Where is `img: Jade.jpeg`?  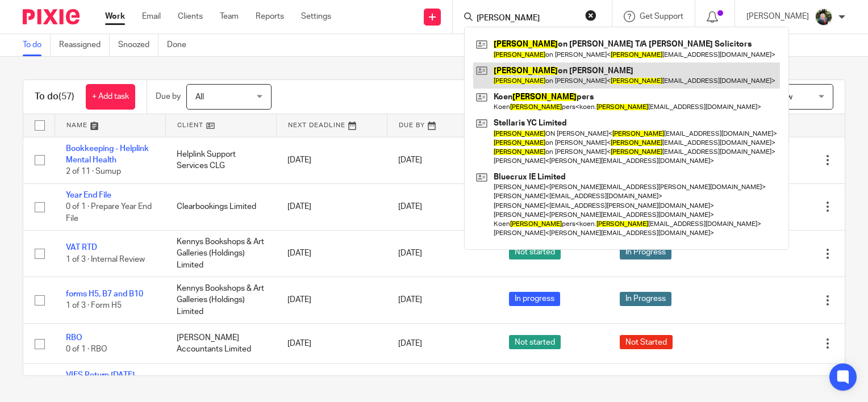 img: Jade.jpeg is located at coordinates (824, 17).